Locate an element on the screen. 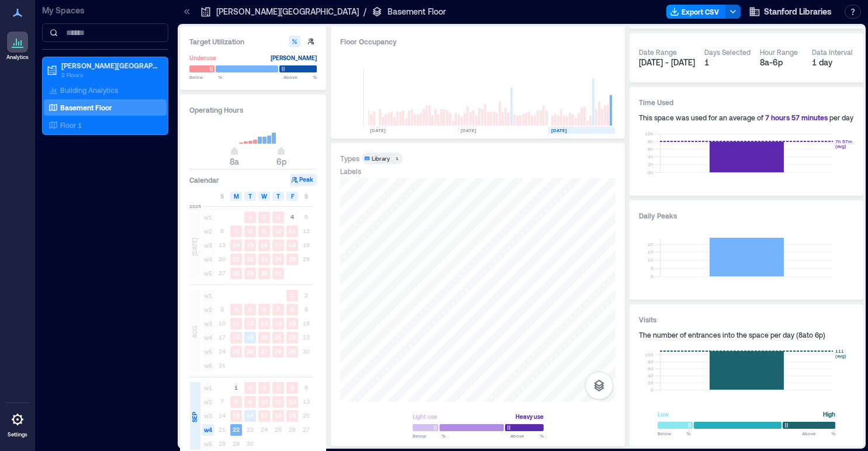 The height and width of the screenshot is (451, 868). span: AUG is located at coordinates (195, 332).